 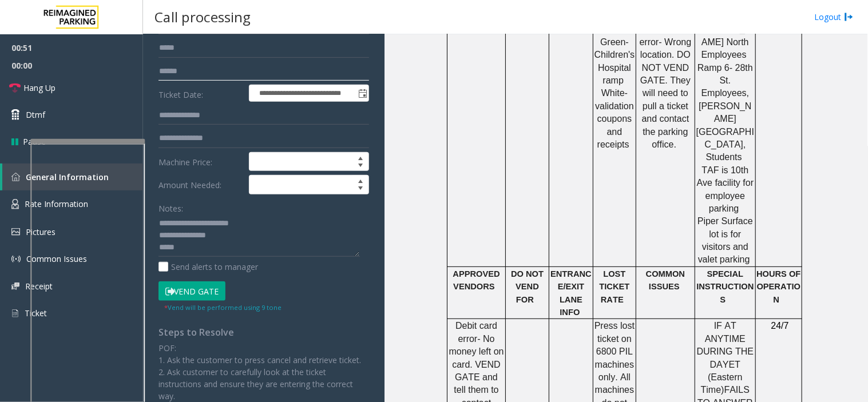 What do you see at coordinates (35, 114) in the screenshot?
I see `span: Dtmf` at bounding box center [35, 114].